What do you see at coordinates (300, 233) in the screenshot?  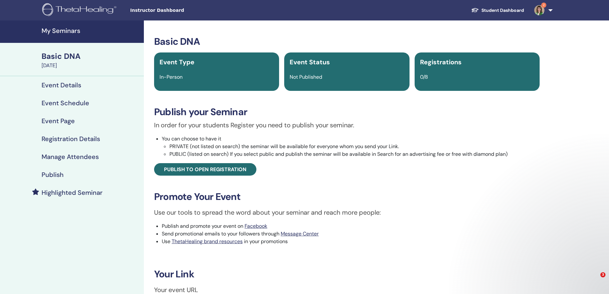 I see `a: Message Center` at bounding box center [300, 233].